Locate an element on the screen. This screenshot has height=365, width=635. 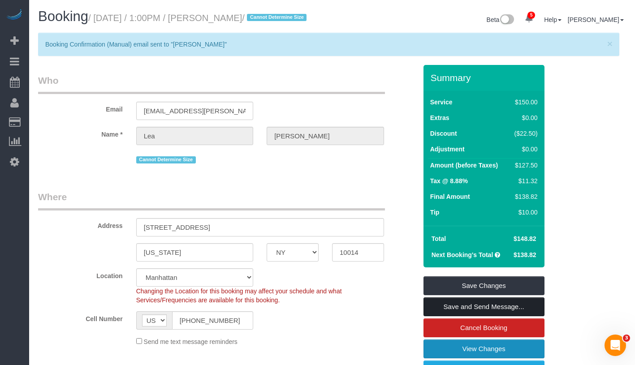
input: Cell Number is located at coordinates (213, 320).